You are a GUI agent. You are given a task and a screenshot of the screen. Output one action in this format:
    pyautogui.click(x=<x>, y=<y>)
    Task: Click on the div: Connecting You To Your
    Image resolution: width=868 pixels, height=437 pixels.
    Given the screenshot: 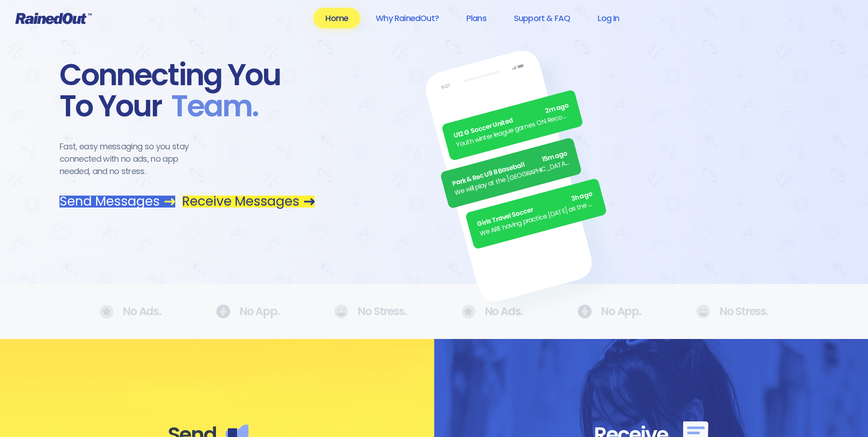 What is the action you would take?
    pyautogui.click(x=187, y=91)
    